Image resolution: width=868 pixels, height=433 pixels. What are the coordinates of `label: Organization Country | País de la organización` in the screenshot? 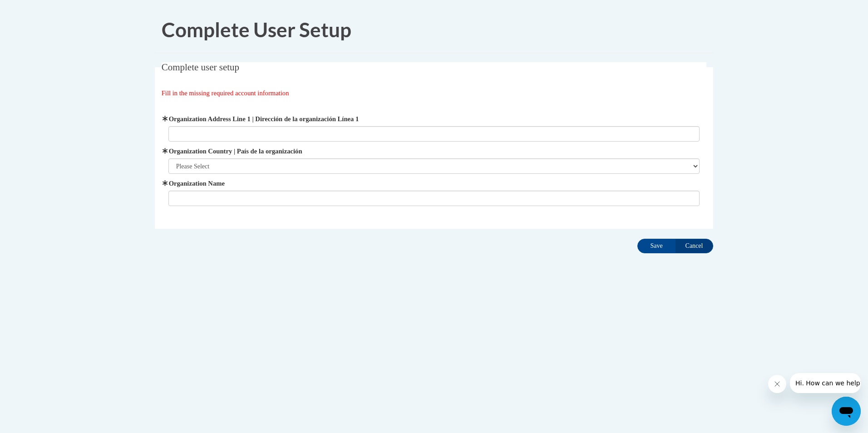 It's located at (434, 151).